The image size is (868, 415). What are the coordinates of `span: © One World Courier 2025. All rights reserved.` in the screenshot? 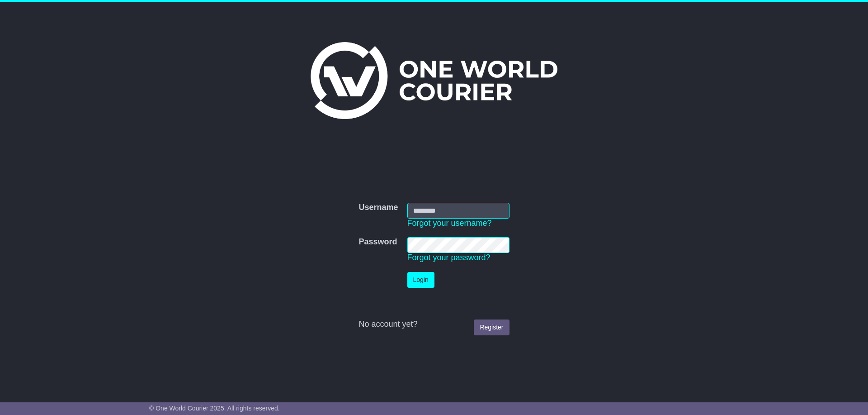 It's located at (215, 408).